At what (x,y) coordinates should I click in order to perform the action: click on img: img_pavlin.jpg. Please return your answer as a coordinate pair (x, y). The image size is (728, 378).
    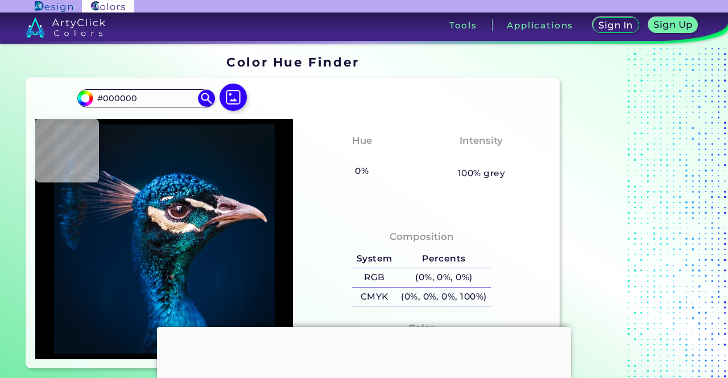
    Looking at the image, I should click on (164, 239).